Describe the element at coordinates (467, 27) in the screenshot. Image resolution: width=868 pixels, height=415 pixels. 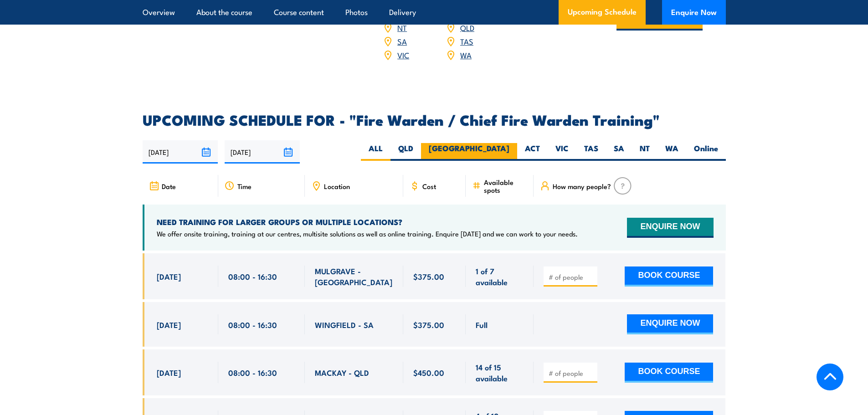
I see `a: QLD` at that location.